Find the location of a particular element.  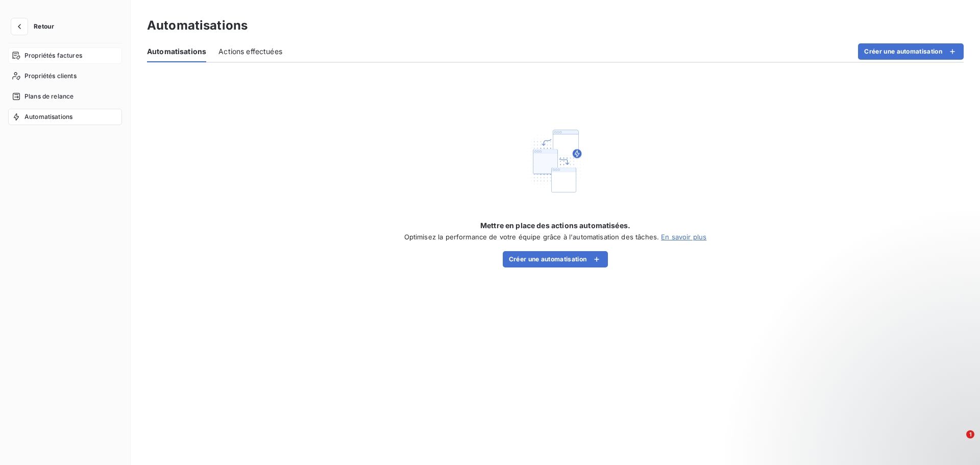

span: Plans de relance is located at coordinates (49, 96).